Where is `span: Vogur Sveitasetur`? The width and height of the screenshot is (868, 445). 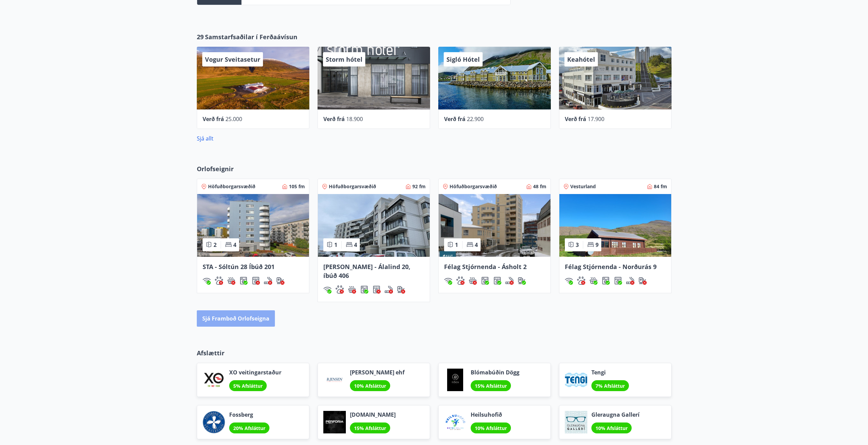 span: Vogur Sveitasetur is located at coordinates (232, 59).